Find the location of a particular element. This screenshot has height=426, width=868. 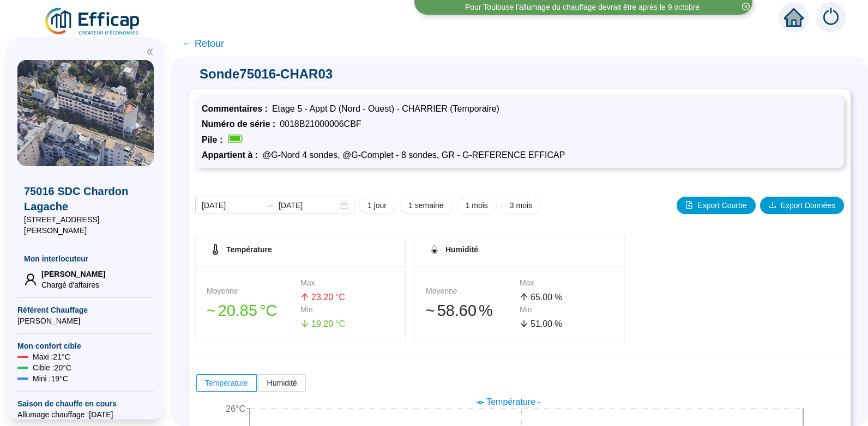

span: 3 mois is located at coordinates (521, 205).